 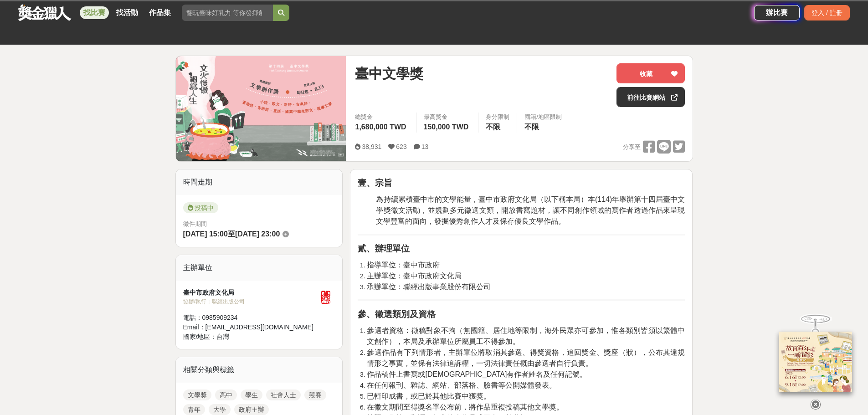 I want to click on span: 為持續累積臺中市的文學能量，臺中市政府文化局（以下稱本局）本(114)年舉辦第十四屆臺中文學獎徵文活動，並規劃多元徵選文類，開放書寫題材，讓不同創作領域的寫作者透過作品來呈現文學豐富的面向，發掘..., so click(x=530, y=210).